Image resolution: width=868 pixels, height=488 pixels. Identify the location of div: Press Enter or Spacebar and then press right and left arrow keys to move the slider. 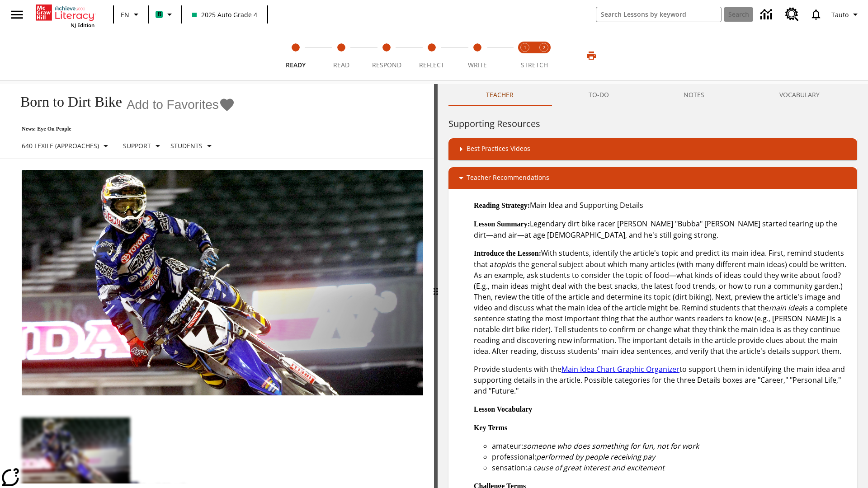
(436, 286).